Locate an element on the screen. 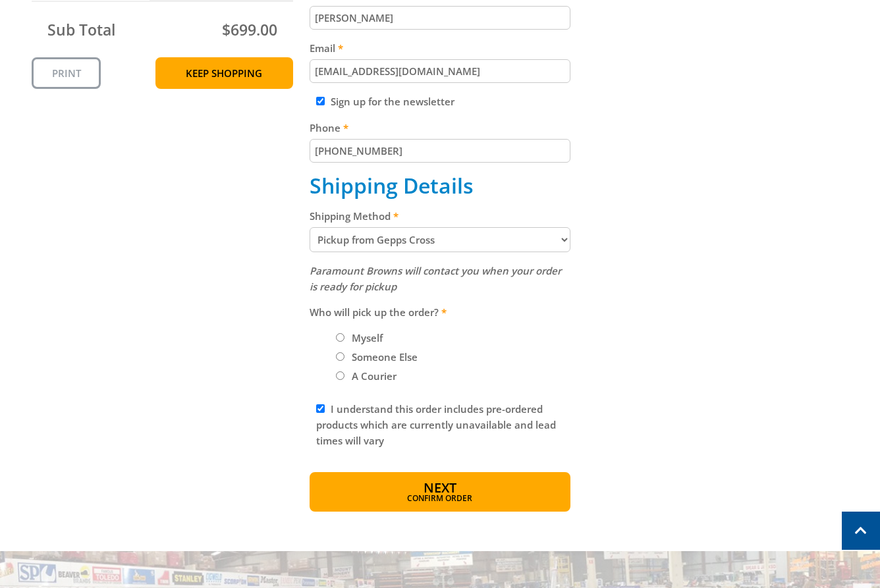  select: Please select a shipping method. is located at coordinates (440, 240).